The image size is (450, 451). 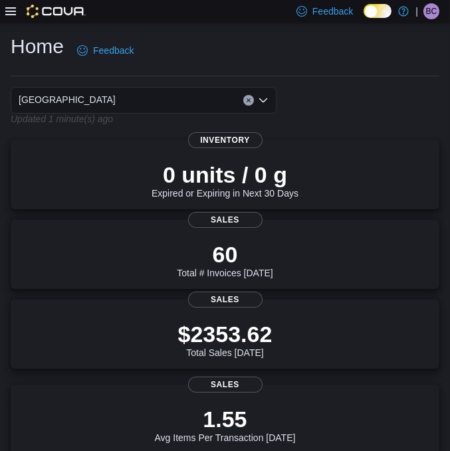 I want to click on h1: Home, so click(x=37, y=46).